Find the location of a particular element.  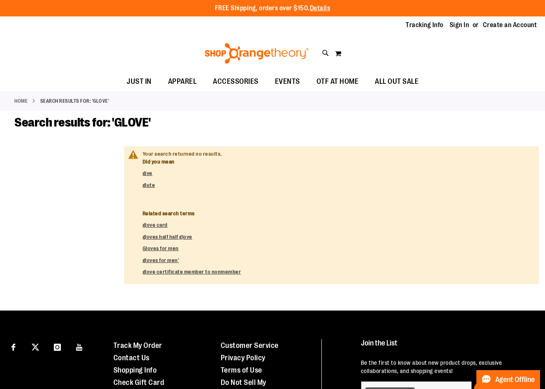

dt: Related search terms is located at coordinates (337, 214).